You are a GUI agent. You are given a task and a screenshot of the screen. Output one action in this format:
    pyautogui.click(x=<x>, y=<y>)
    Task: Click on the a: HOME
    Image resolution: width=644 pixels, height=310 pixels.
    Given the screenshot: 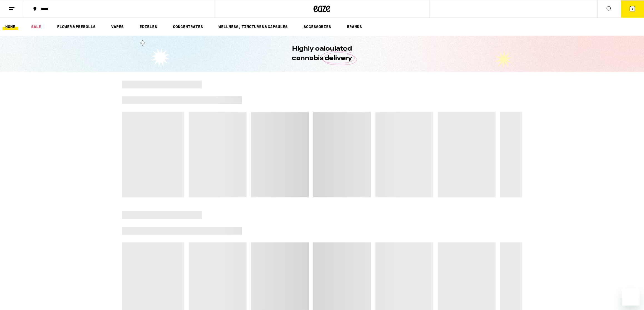 What is the action you would take?
    pyautogui.click(x=10, y=27)
    